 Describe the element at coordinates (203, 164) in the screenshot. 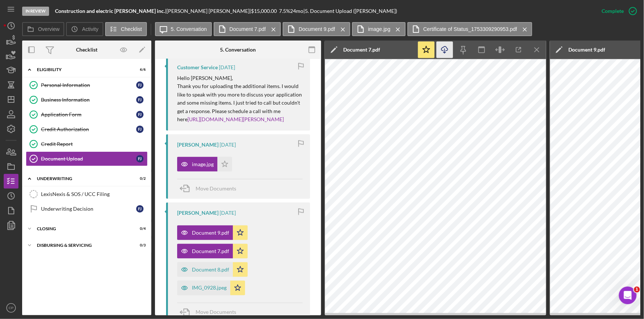

I see `div: image.jpg` at that location.